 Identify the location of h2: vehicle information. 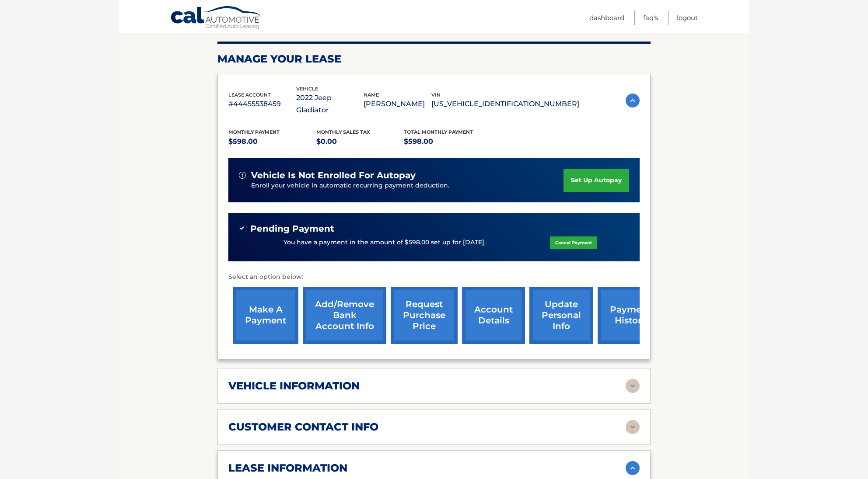
(294, 386).